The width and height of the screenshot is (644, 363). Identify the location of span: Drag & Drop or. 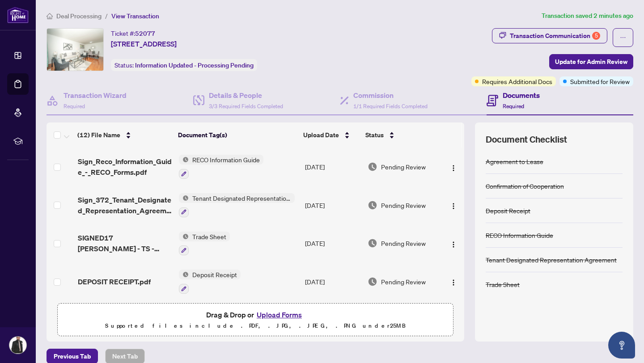
(255, 315).